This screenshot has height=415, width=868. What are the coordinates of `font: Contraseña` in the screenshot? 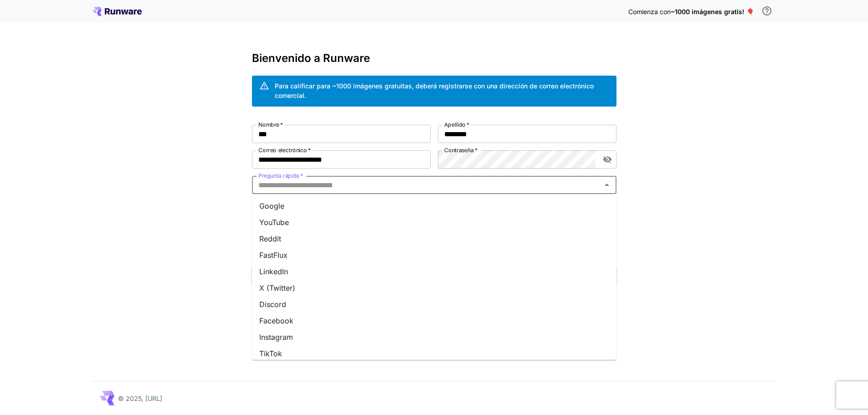 It's located at (459, 150).